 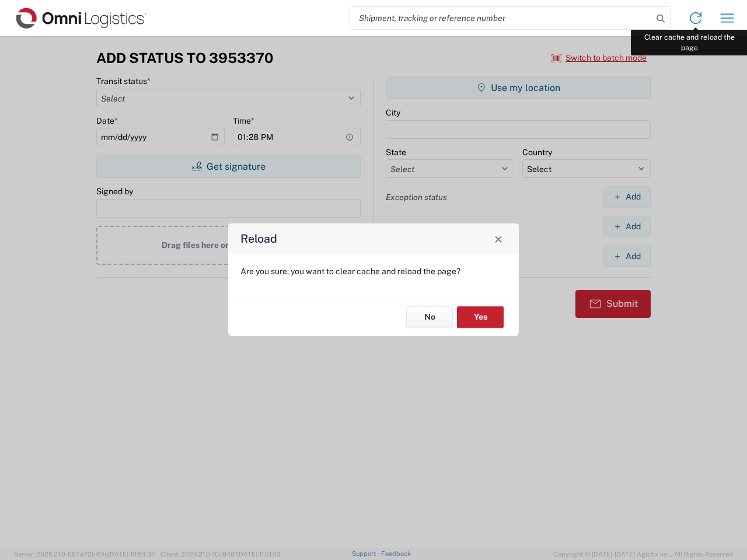 What do you see at coordinates (430, 317) in the screenshot?
I see `button: No` at bounding box center [430, 317].